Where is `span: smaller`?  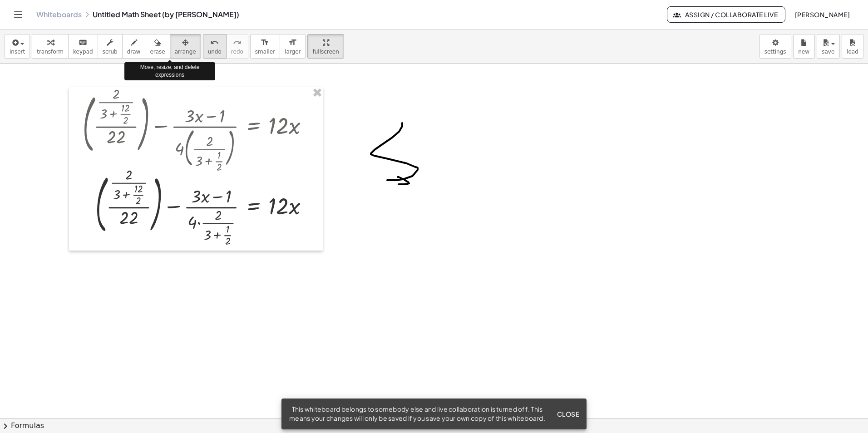
span: smaller is located at coordinates (265, 52).